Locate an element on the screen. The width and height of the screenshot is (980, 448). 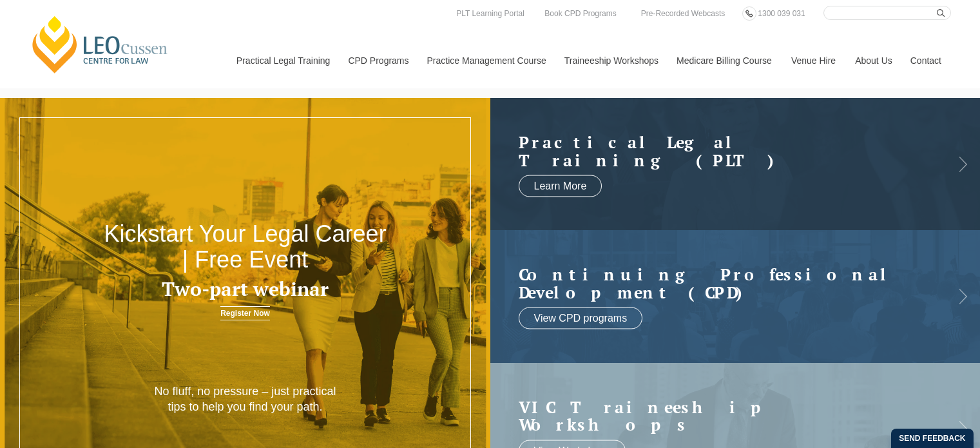
a: Register Now is located at coordinates (245, 314).